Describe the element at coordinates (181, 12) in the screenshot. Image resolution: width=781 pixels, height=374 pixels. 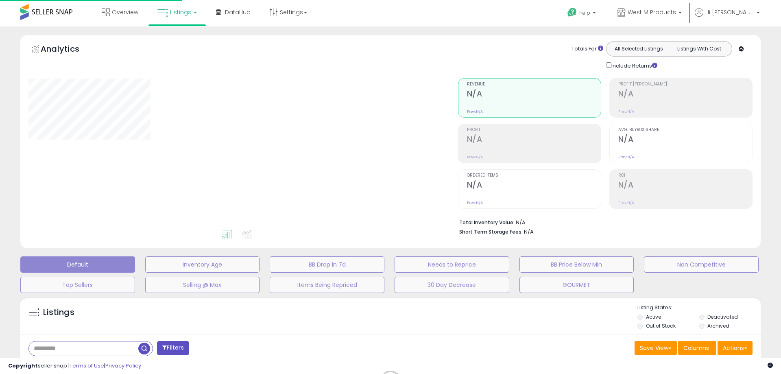
I see `span: Listings` at that location.